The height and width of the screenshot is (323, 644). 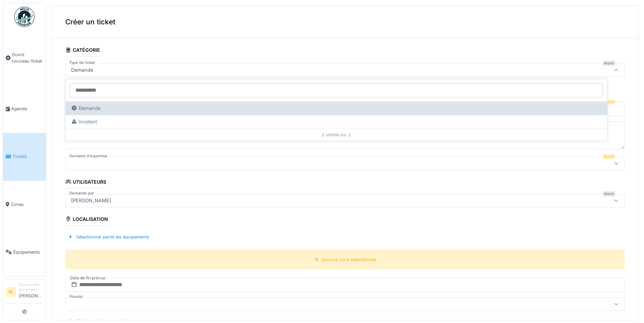 I want to click on div: Responsable demandeur, so click(x=31, y=287).